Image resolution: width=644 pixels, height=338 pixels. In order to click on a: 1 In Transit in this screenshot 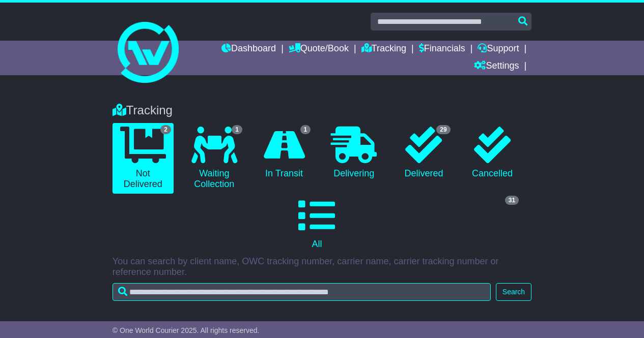, I will do `click(284, 153)`.